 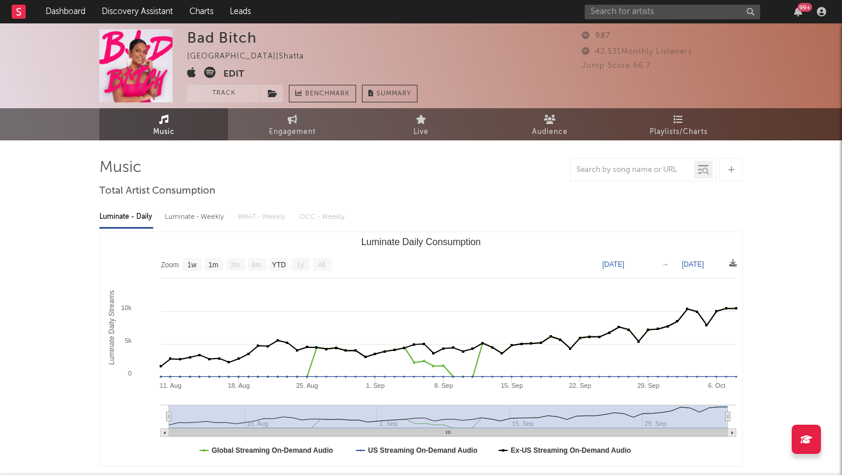 I want to click on text: Zoom, so click(x=169, y=265).